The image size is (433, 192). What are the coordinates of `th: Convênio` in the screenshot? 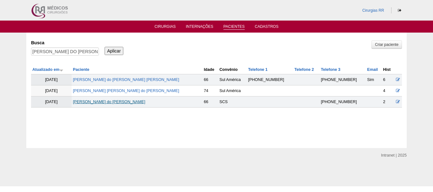 It's located at (232, 70).